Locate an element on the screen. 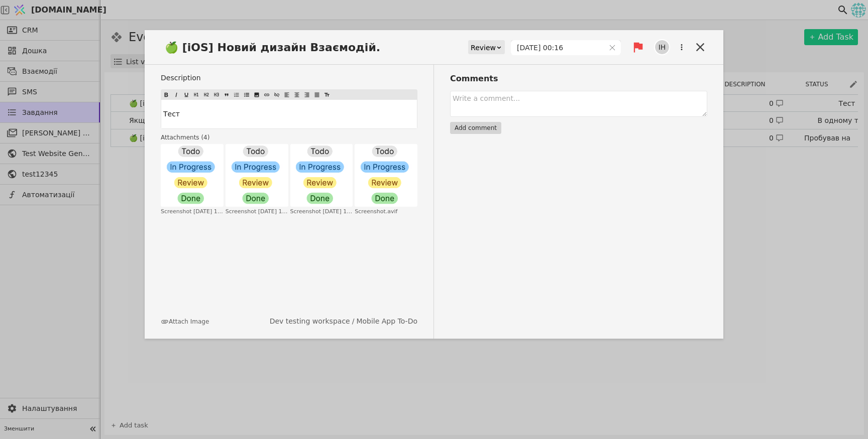  label: Description is located at coordinates (289, 78).